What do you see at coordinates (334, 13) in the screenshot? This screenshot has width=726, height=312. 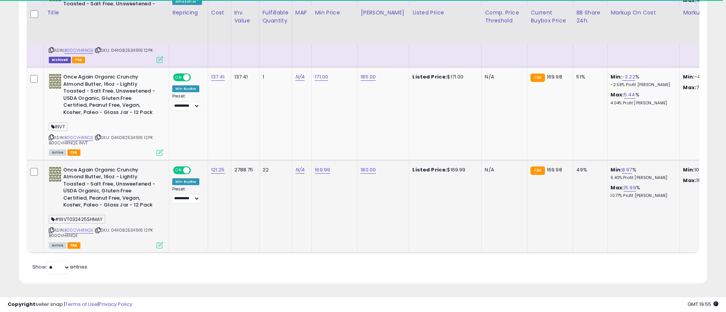 I see `div: Min Price` at bounding box center [334, 13].